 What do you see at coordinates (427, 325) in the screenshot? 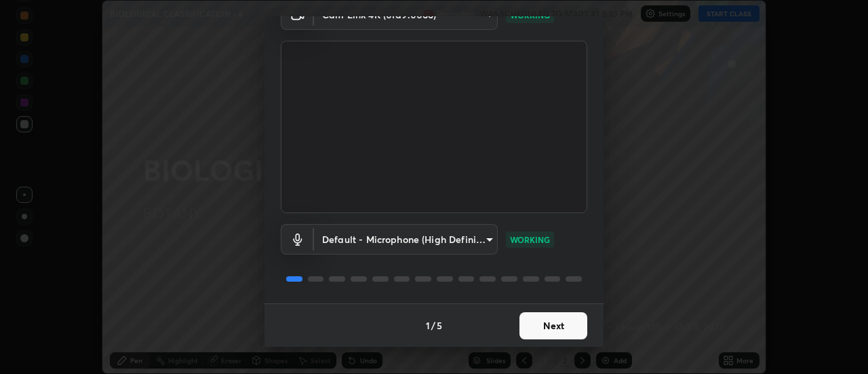
I see `h4: 1` at bounding box center [427, 325].